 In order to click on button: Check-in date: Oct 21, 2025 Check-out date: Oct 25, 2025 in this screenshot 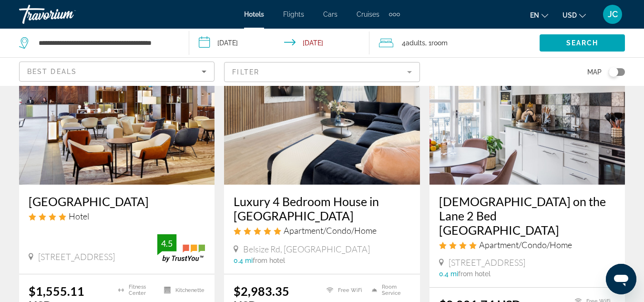, I will do `click(279, 43)`.